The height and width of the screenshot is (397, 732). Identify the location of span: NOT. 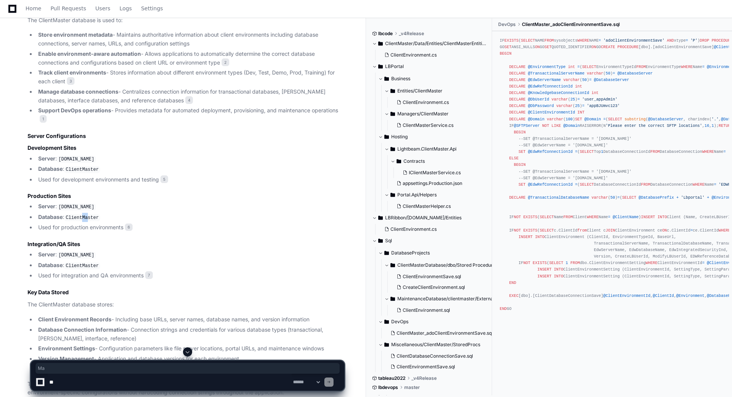
(545, 126).